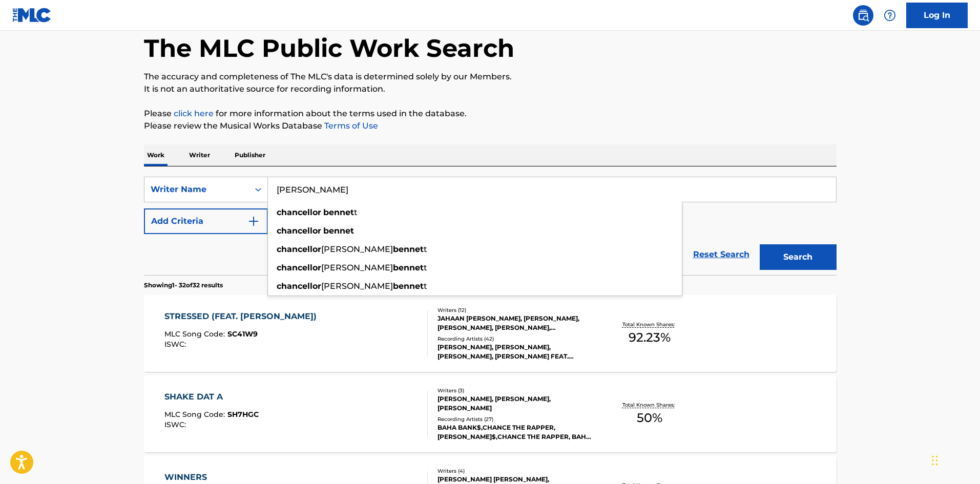 The height and width of the screenshot is (484, 980). Describe the element at coordinates (254, 221) in the screenshot. I see `img: 9d2ae6d4665cec9f34b9.svg` at that location.